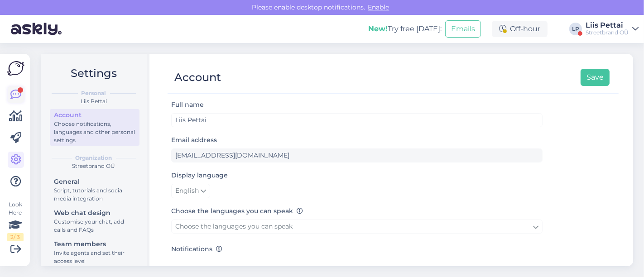 The height and width of the screenshot is (277, 644). What do you see at coordinates (379, 7) in the screenshot?
I see `span: Enable` at bounding box center [379, 7].